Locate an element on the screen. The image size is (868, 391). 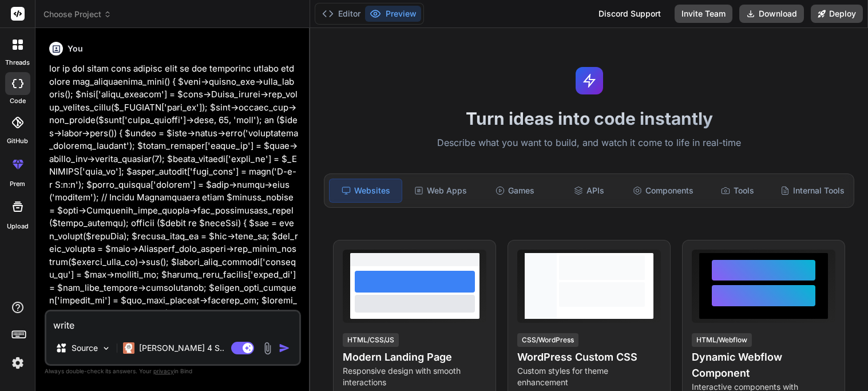
img: attachment is located at coordinates (267, 348).